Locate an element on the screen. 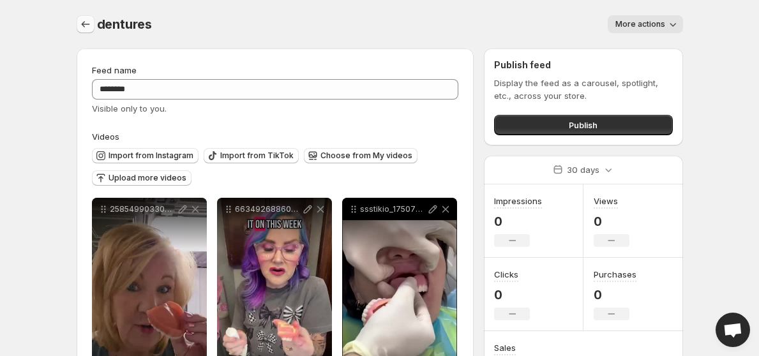  span: Visible only to you. is located at coordinates (129, 109).